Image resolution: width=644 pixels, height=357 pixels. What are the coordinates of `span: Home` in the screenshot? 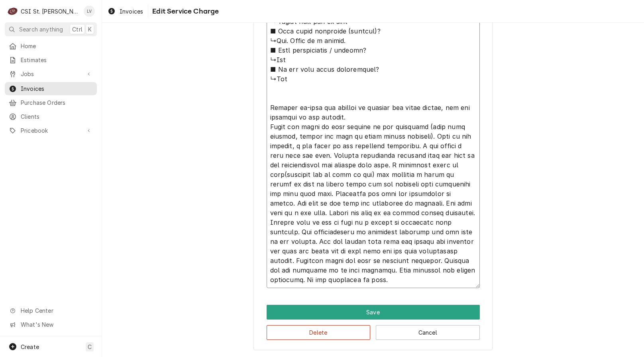 It's located at (57, 46).